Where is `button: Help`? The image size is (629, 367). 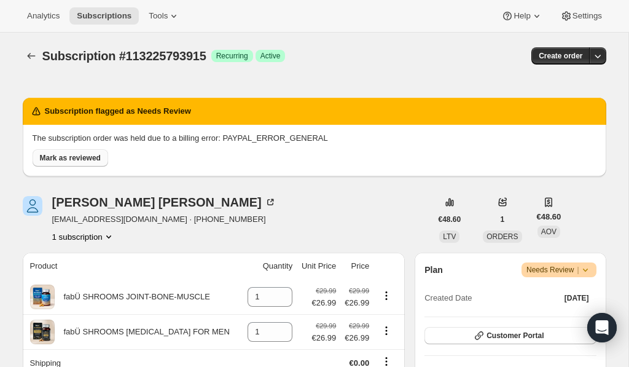 button: Help is located at coordinates (522, 16).